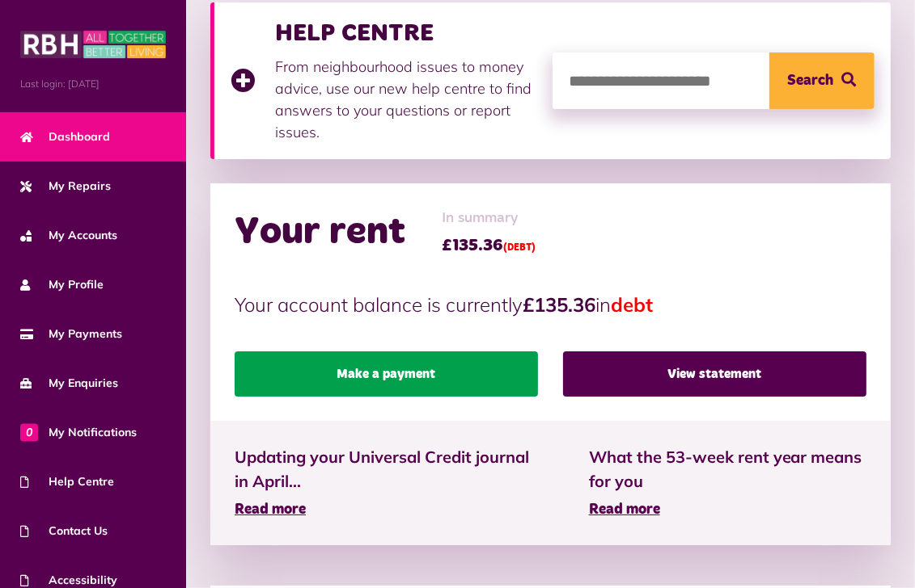  Describe the element at coordinates (68, 236) in the screenshot. I see `span: My Accounts` at that location.